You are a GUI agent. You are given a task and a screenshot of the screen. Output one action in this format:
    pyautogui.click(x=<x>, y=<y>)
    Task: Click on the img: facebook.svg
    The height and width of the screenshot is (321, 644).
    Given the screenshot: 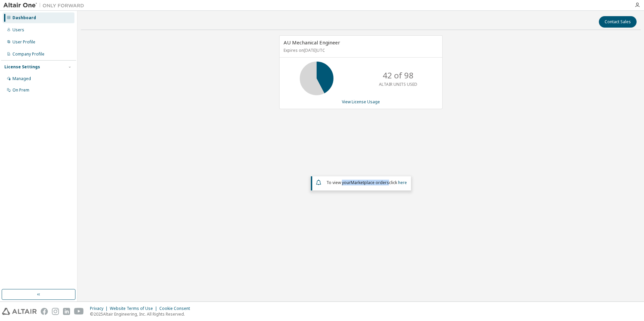 What is the action you would take?
    pyautogui.click(x=44, y=311)
    